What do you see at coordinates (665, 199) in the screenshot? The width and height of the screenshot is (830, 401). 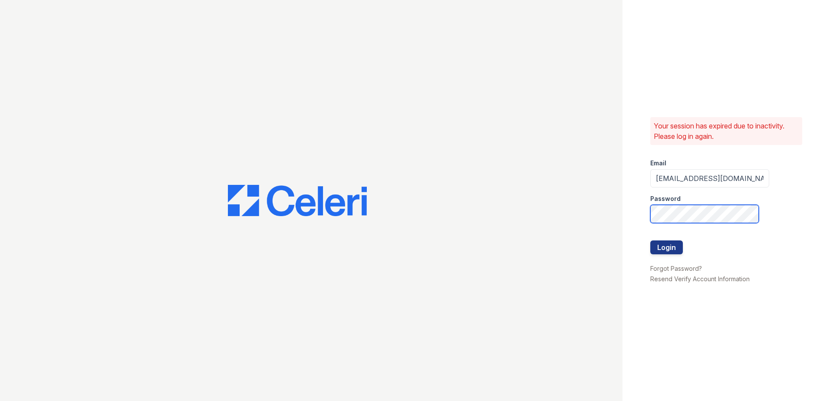 I see `label: Password` at bounding box center [665, 199].